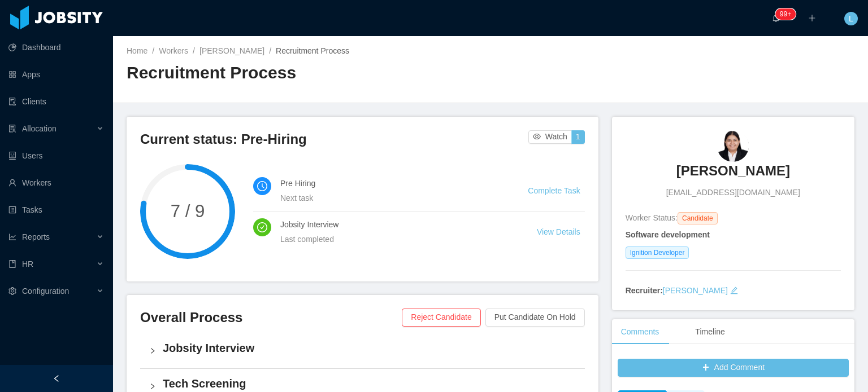  What do you see at coordinates (263, 187) in the screenshot?
I see `i: icon: clock-circle` at bounding box center [263, 187].